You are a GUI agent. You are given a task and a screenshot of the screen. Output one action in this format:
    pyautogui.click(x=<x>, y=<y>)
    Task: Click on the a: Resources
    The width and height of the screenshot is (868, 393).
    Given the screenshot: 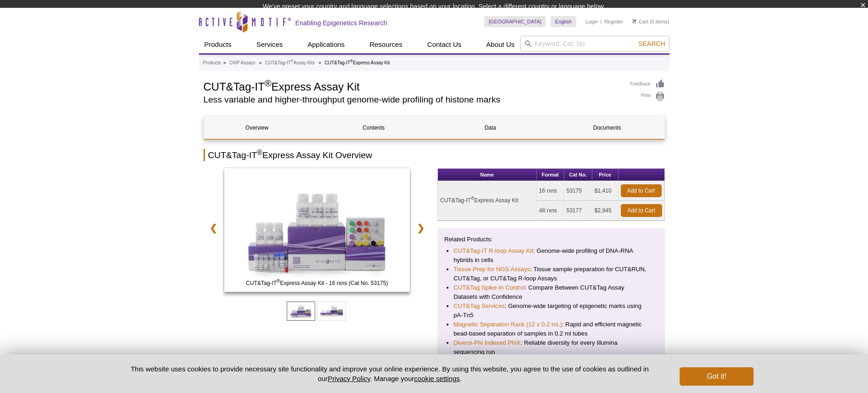 What is the action you would take?
    pyautogui.click(x=386, y=45)
    